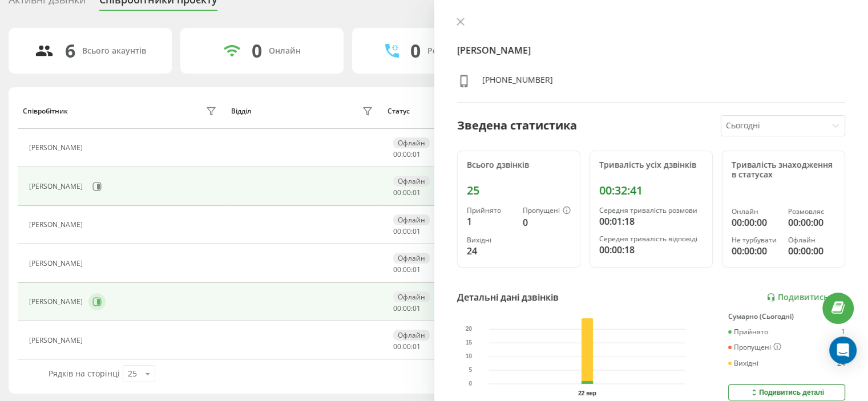 This screenshot has width=868, height=401. I want to click on div: Відділ, so click(241, 111).